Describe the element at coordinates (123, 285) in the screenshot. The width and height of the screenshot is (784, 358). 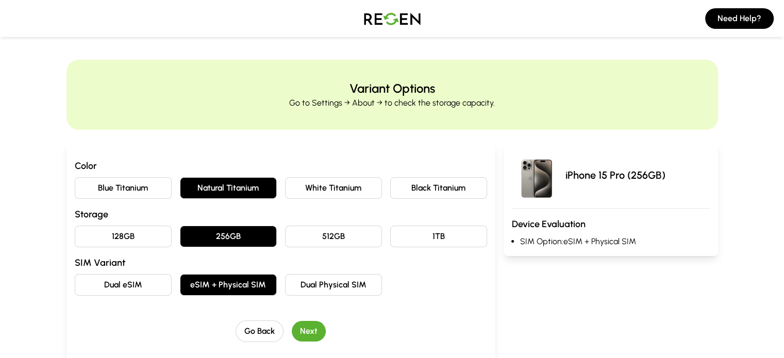
I see `button: Dual eSIM` at that location.